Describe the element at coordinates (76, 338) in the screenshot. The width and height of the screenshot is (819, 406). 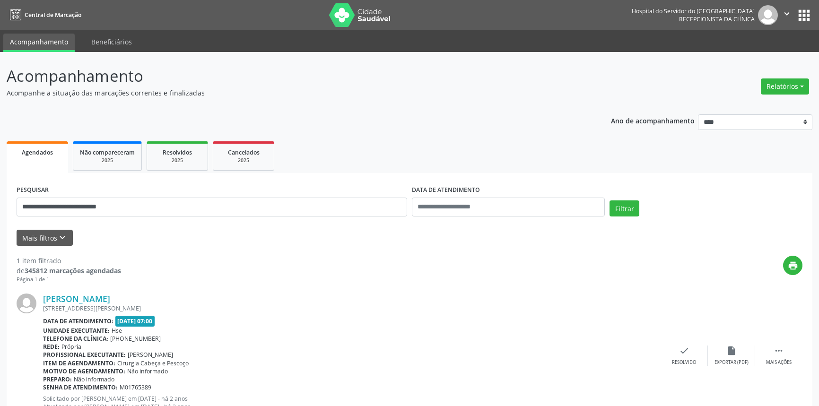
I see `b: Telefone da clínica:` at that location.